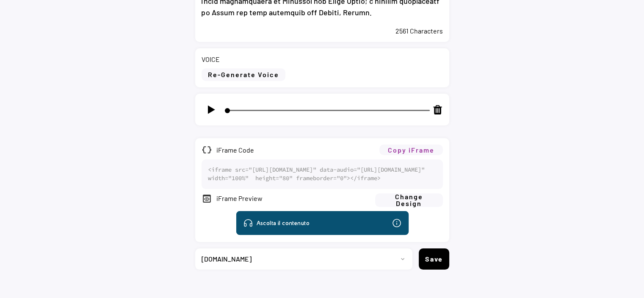 This screenshot has height=298, width=644. Describe the element at coordinates (409, 200) in the screenshot. I see `button: Change Design` at that location.